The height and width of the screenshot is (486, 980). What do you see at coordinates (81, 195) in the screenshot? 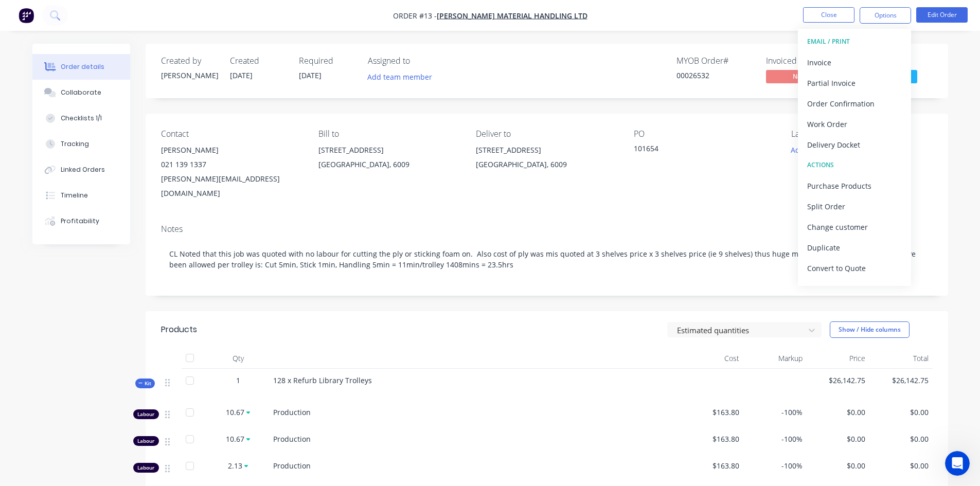
I see `button: Timeline` at bounding box center [81, 195].